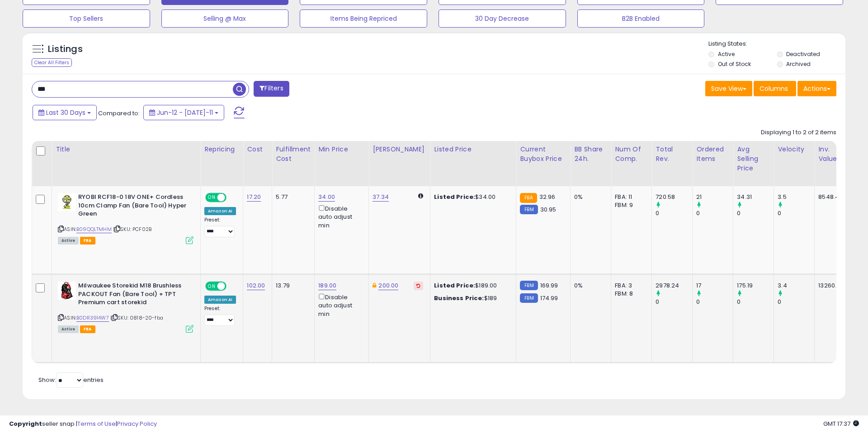  What do you see at coordinates (291, 198) in the screenshot?
I see `div: 5.77` at bounding box center [291, 198].